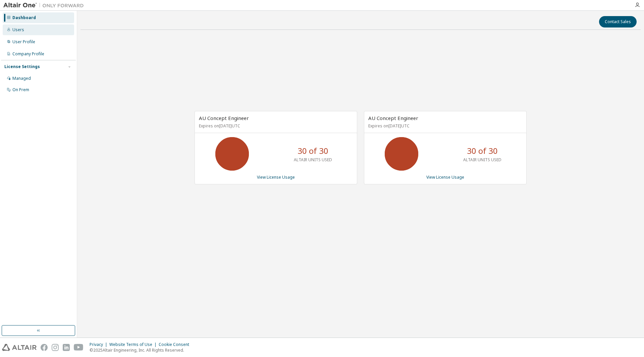 This screenshot has width=644, height=357. What do you see at coordinates (24, 18) in the screenshot?
I see `div: Dashboard` at bounding box center [24, 18].